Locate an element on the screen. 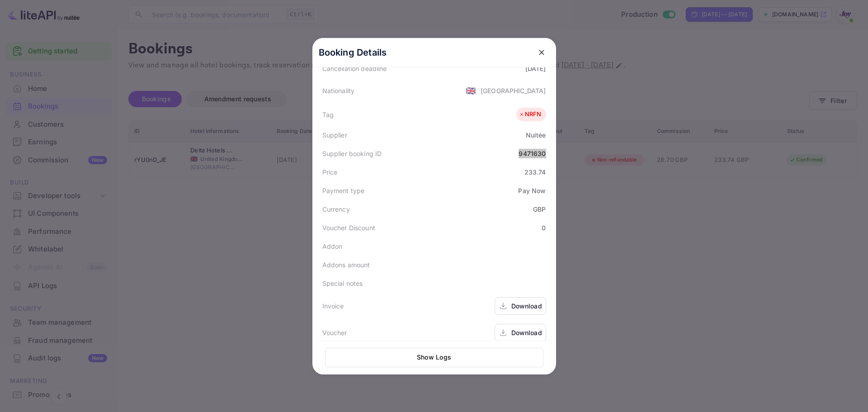 This screenshot has height=412, width=868. div: Tag is located at coordinates (328, 114).